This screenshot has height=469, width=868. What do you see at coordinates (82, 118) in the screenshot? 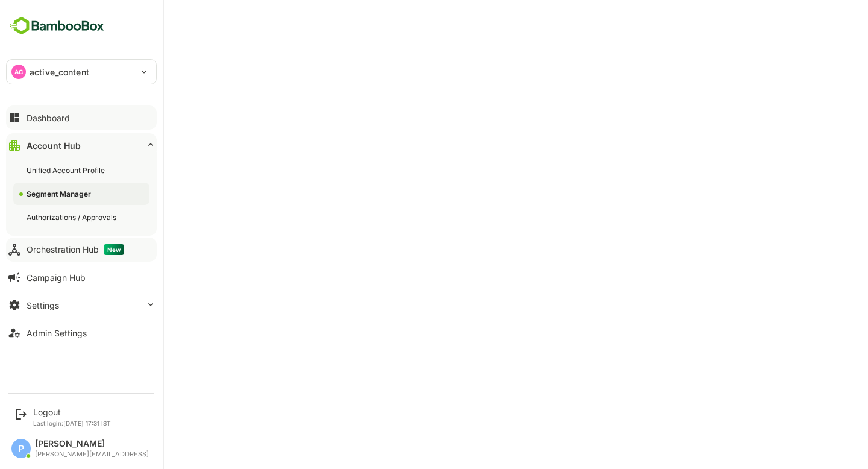
I see `button: Dashboard` at bounding box center [82, 118].